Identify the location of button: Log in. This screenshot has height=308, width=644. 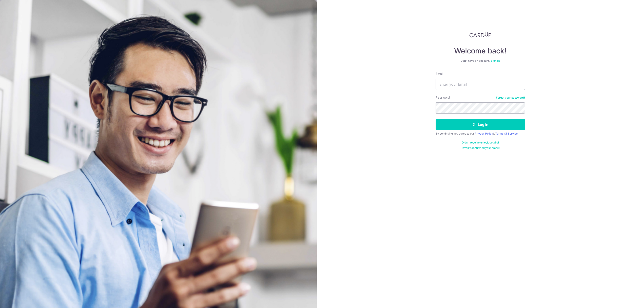
(480, 124).